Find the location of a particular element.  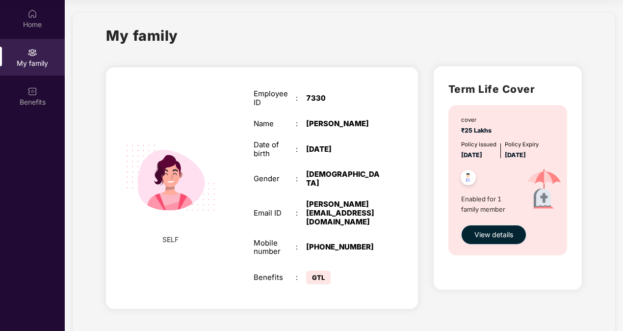

div: Email ID is located at coordinates (275, 213).